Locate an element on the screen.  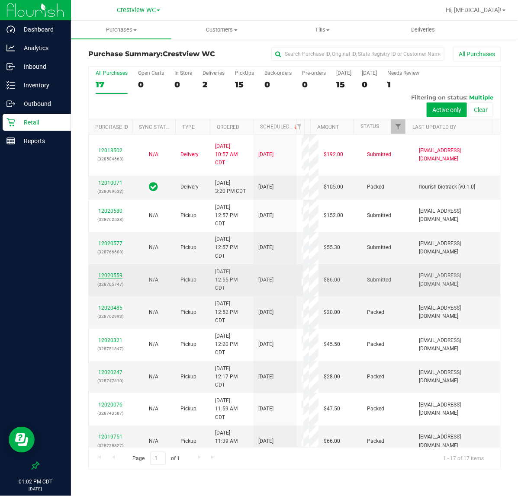
p: (328762533) is located at coordinates (110, 219).